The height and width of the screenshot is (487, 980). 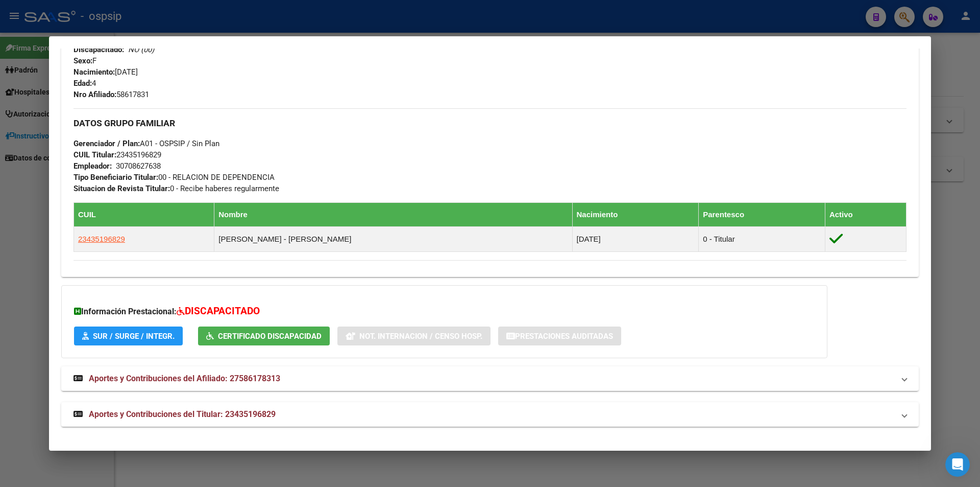 What do you see at coordinates (147, 143) in the screenshot?
I see `span: A01 - OSPSIP / Sin Plan` at bounding box center [147, 143].